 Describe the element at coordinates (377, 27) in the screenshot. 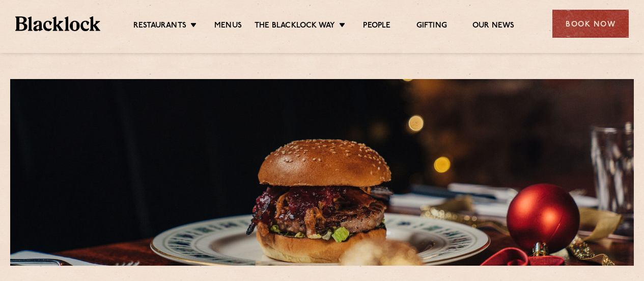

I see `a: People` at that location.